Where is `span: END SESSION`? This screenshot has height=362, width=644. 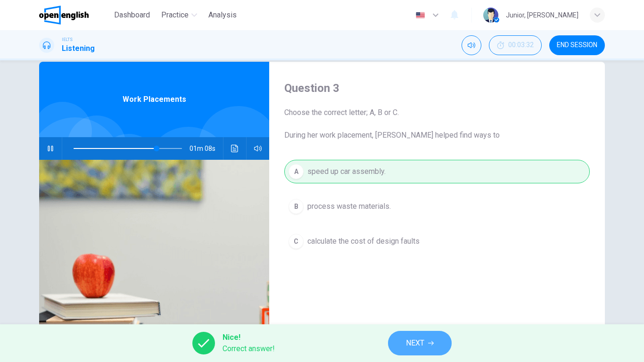
span: END SESSION is located at coordinates (577, 45).